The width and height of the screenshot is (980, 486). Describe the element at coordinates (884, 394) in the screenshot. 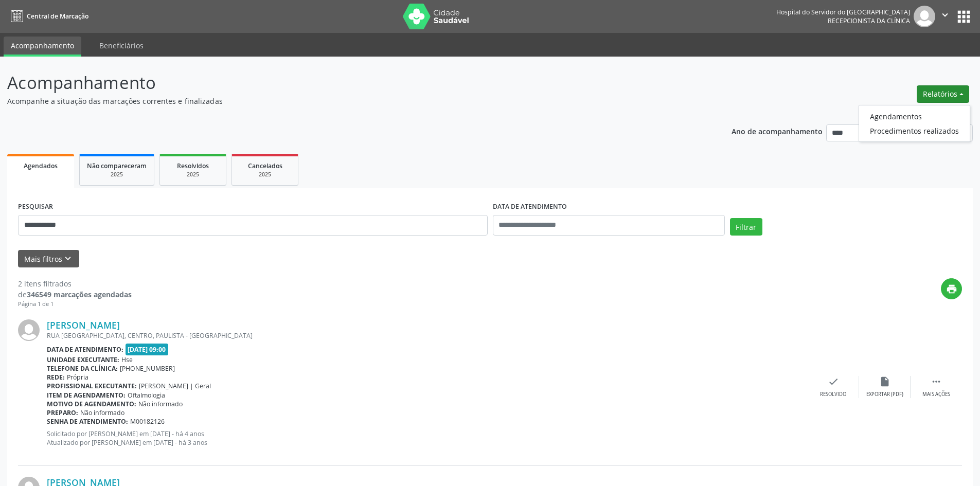

I see `div: Exportar (PDF)` at that location.